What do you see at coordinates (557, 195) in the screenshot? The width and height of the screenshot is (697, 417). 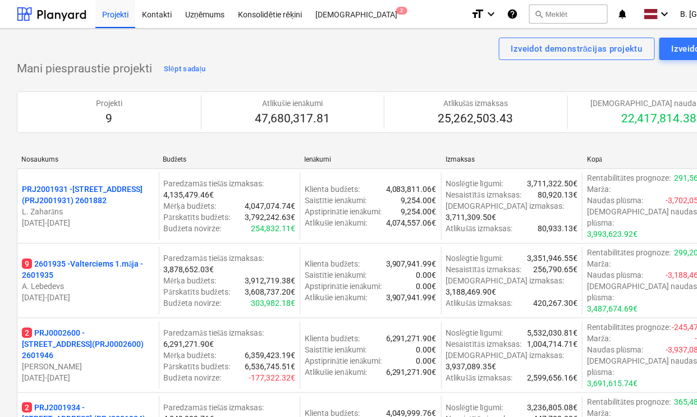 I see `p: 80,920.13€` at bounding box center [557, 195].